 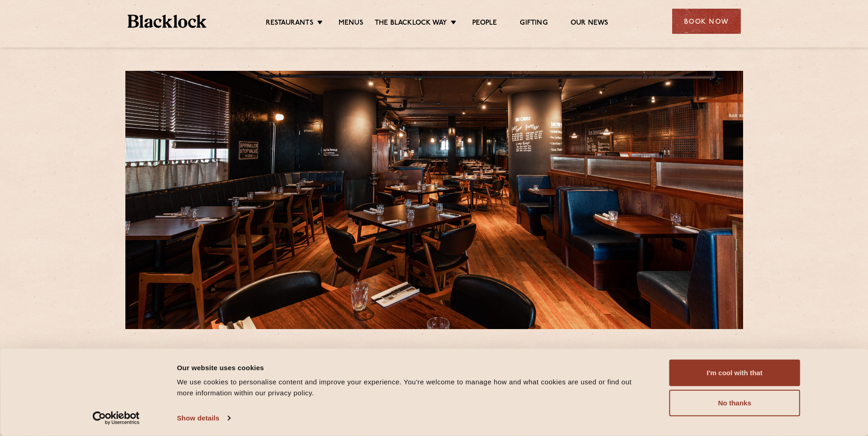 What do you see at coordinates (203, 418) in the screenshot?
I see `a: Show details` at bounding box center [203, 418].